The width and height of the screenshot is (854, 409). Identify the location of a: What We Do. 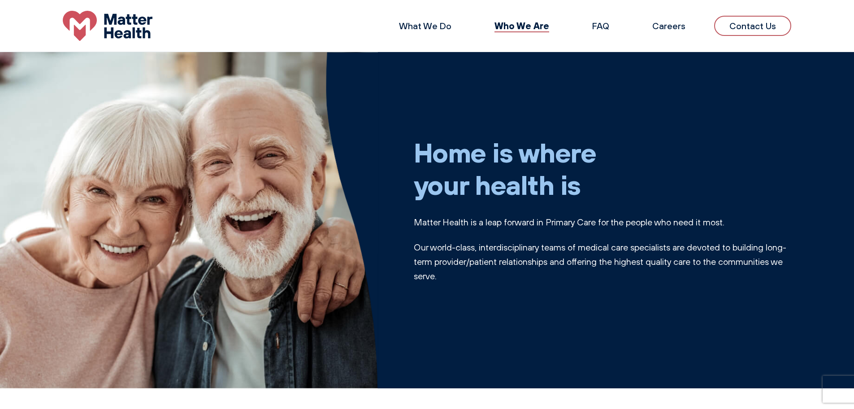
(425, 26).